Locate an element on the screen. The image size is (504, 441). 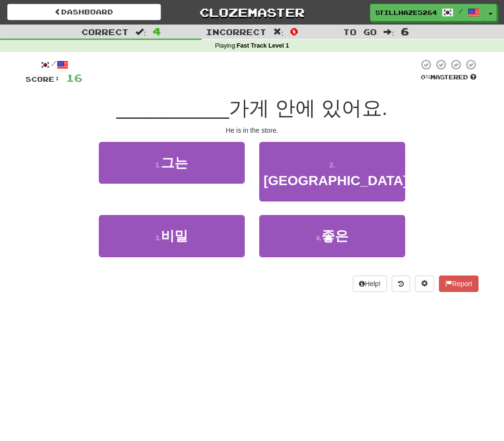
span: 가게 안에 있어요. is located at coordinates (308, 108).